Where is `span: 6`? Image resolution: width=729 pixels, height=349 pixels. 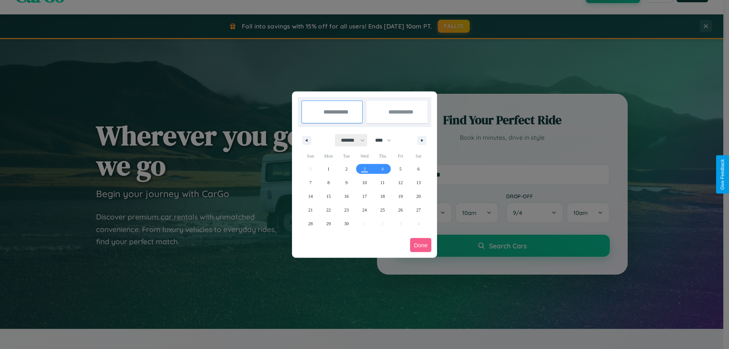 span: 6 is located at coordinates (419, 169).